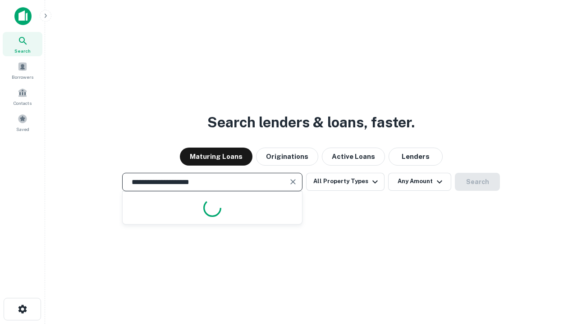 The image size is (577, 324). What do you see at coordinates (415, 157) in the screenshot?
I see `button: Lenders` at bounding box center [415, 157].